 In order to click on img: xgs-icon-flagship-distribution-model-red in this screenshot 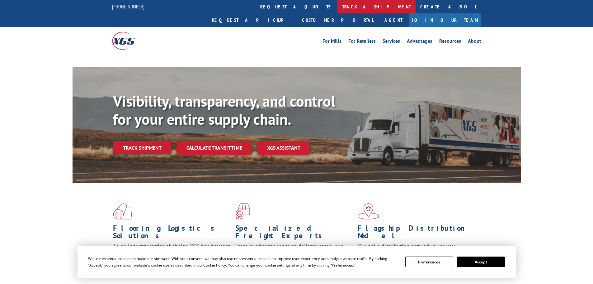, I will do `click(369, 211)`.